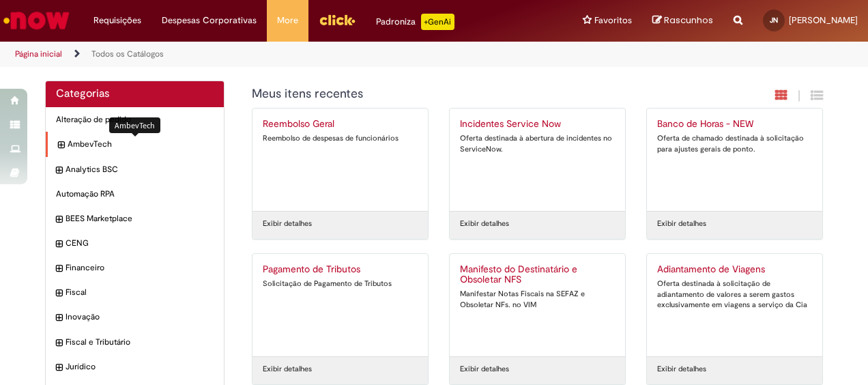 This screenshot has width=868, height=385. Describe the element at coordinates (734, 269) in the screenshot. I see `h2: Adiantamento de Viagens` at that location.